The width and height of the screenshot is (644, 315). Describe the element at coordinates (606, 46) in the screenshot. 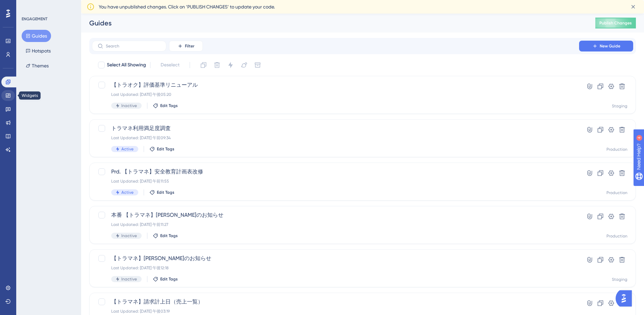

I see `button: New Guide` at that location.